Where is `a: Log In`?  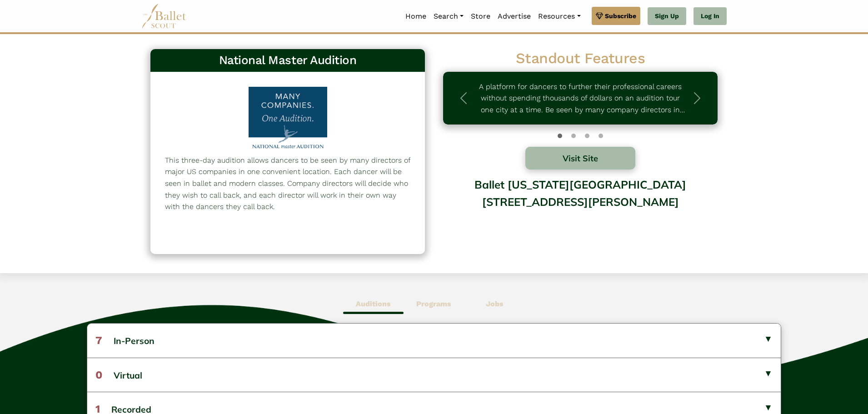
a: Log In is located at coordinates (710, 16).